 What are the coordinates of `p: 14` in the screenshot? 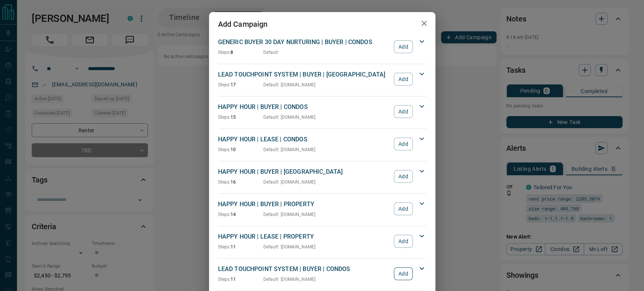 It's located at (241, 214).